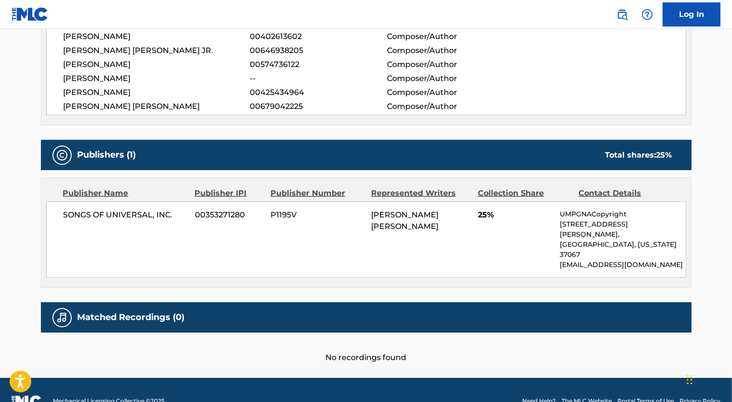 Image resolution: width=732 pixels, height=402 pixels. What do you see at coordinates (692, 14) in the screenshot?
I see `a: Log In` at bounding box center [692, 14].